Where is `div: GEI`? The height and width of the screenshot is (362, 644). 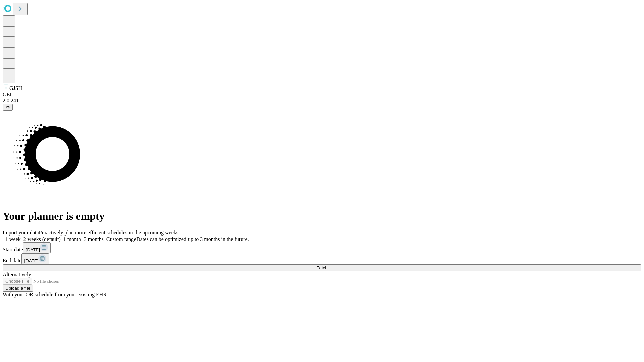
div: GEI is located at coordinates (322, 95).